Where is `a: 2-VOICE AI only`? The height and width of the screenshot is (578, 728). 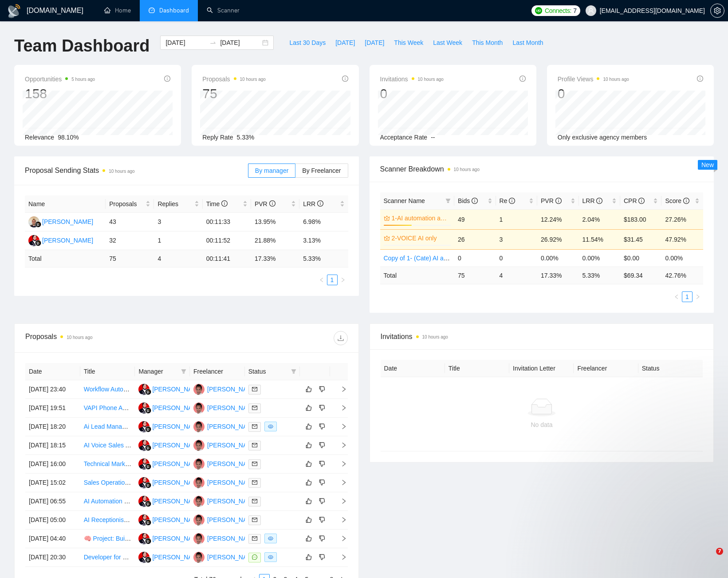 a: 2-VOICE AI only is located at coordinates (421, 238).